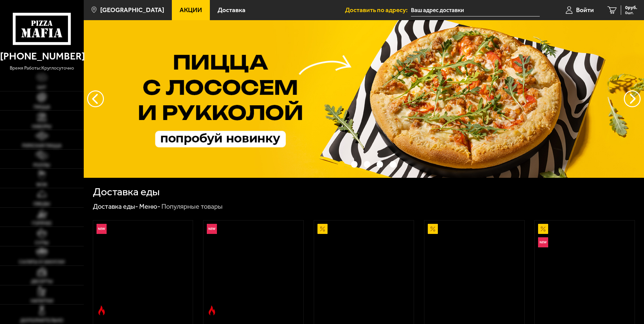 The width and height of the screenshot is (644, 324). What do you see at coordinates (149, 206) in the screenshot?
I see `a: Меню-` at bounding box center [149, 206].